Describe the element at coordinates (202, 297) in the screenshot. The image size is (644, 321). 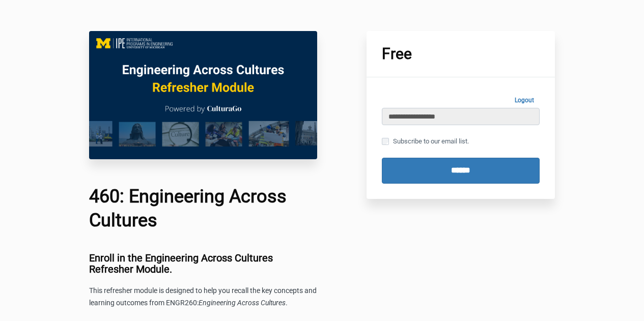
I see `span: This refresher module is designed to help you recall the key concepts and learning outcomes from ...` at that location.